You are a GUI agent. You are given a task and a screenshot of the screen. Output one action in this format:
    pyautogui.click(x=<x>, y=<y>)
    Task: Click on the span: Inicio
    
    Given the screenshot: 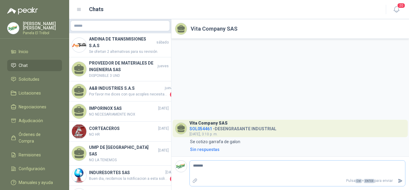 What is the action you would take?
    pyautogui.click(x=23, y=52)
    